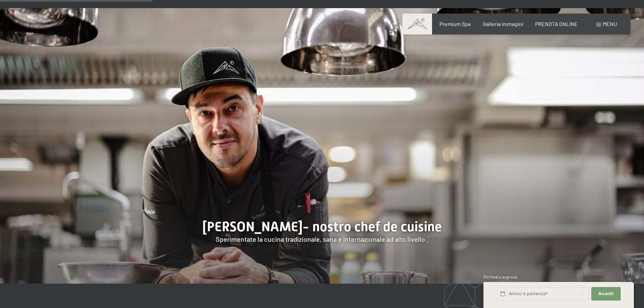  Describe the element at coordinates (556, 24) in the screenshot. I see `a: PRENOTA ONLINE` at that location.